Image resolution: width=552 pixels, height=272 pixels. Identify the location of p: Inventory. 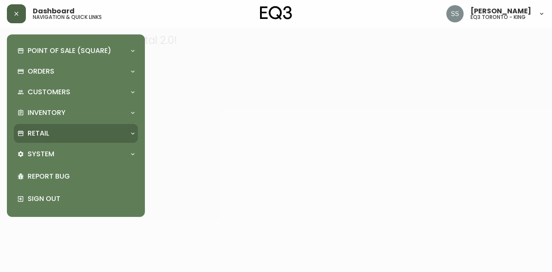
(47, 113).